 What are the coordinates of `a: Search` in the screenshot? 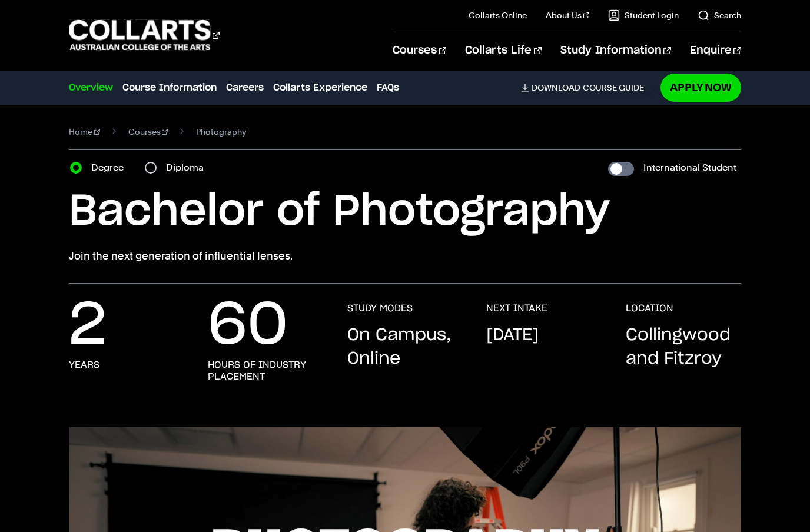 It's located at (720, 15).